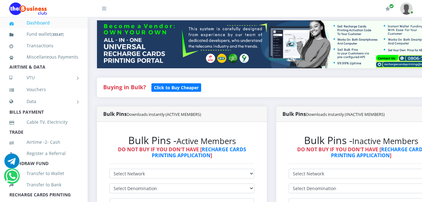 The height and width of the screenshot is (202, 422). Describe the element at coordinates (44, 46) in the screenshot. I see `a: Transactions` at that location.